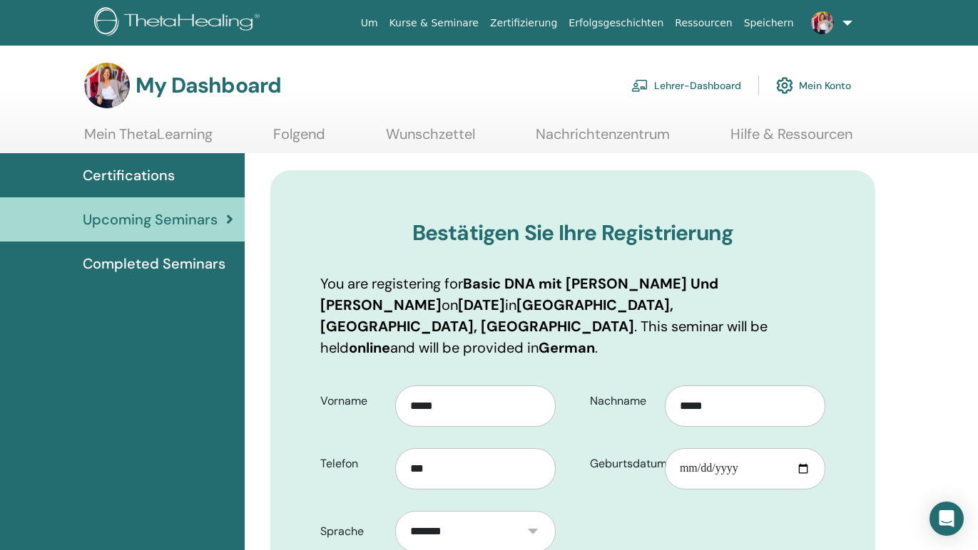 The image size is (978, 550). Describe the element at coordinates (430, 139) in the screenshot. I see `a: Wunschzettel` at that location.